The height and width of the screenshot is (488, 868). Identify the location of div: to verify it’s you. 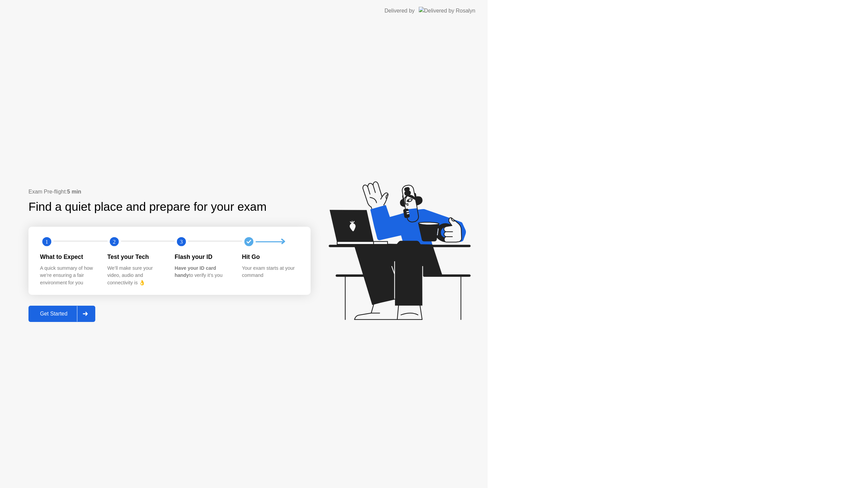
(203, 272).